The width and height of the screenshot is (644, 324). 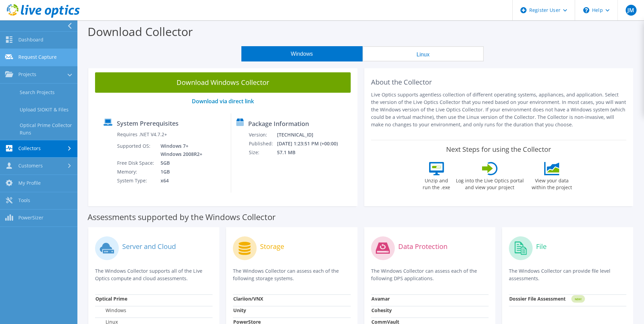 I want to click on td: Free Disk Space:, so click(x=136, y=163).